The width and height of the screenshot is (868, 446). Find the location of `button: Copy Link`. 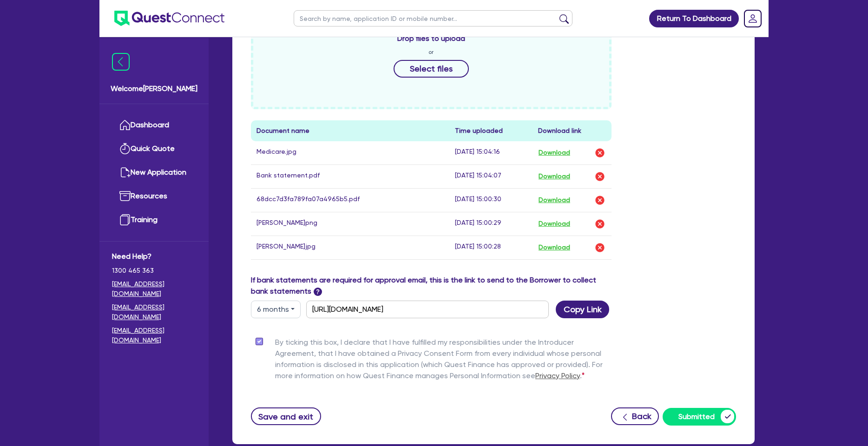

button: Copy Link is located at coordinates (583, 310).